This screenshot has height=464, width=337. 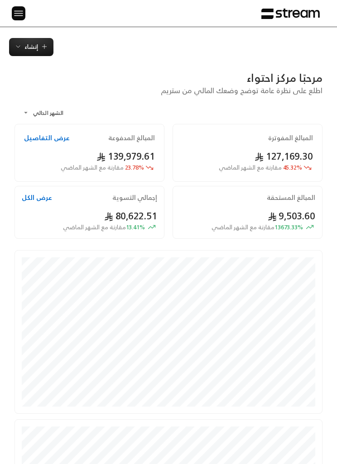 I want to click on h2: المبالغ المدفوعة, so click(x=131, y=138).